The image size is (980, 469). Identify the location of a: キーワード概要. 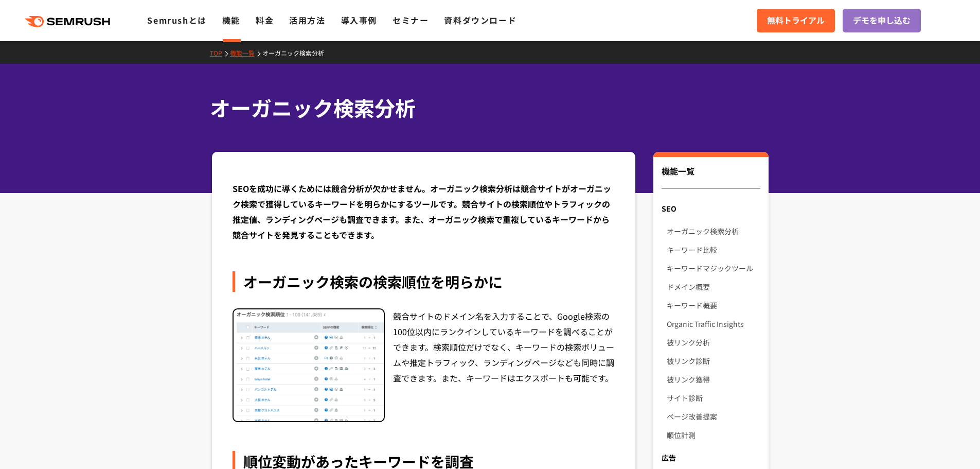
(713, 305).